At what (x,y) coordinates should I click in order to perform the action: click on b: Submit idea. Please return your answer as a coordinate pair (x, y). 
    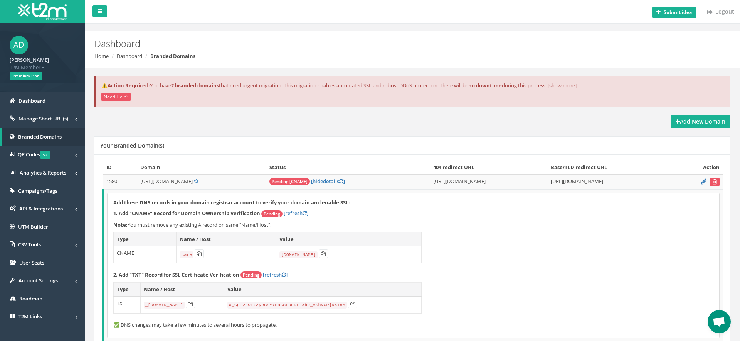
    Looking at the image, I should click on (678, 12).